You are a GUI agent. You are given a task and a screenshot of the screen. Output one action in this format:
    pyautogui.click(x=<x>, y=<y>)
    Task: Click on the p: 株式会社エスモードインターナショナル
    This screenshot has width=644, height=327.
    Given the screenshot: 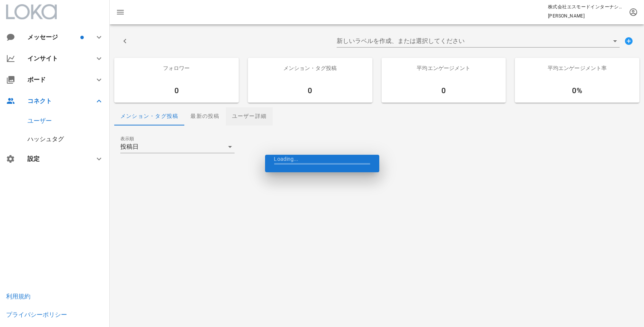 What is the action you would take?
    pyautogui.click(x=586, y=7)
    